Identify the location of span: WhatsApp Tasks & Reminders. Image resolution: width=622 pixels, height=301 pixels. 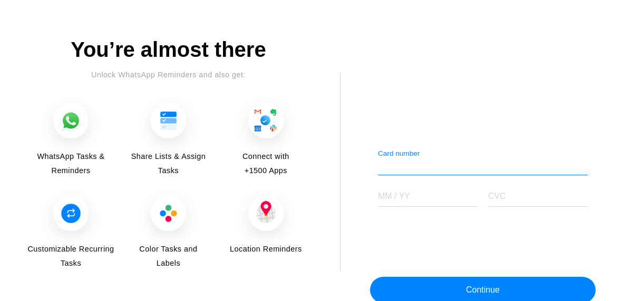
(71, 164).